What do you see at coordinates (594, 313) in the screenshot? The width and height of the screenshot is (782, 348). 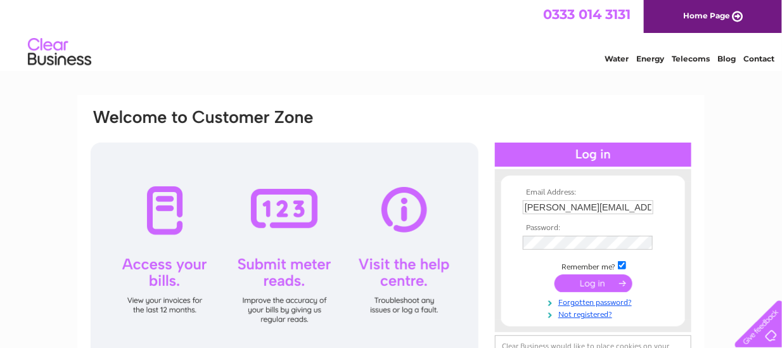 I see `a: Not registered?` at bounding box center [594, 313].